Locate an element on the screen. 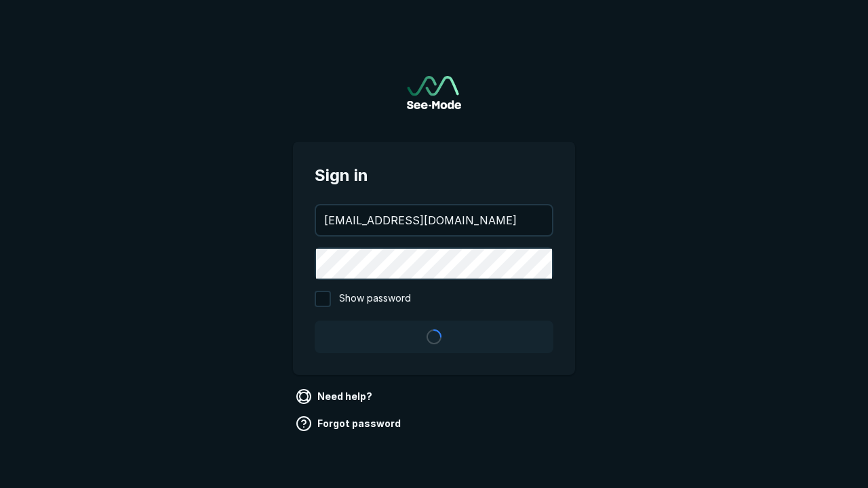 The width and height of the screenshot is (868, 488). a: Forgot password is located at coordinates (349, 423).